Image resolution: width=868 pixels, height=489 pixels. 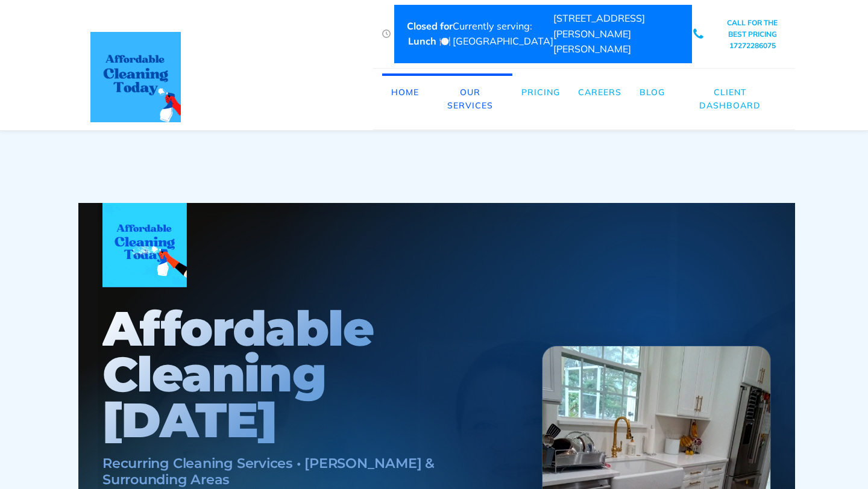 What do you see at coordinates (541, 92) in the screenshot?
I see `a: Pricing` at bounding box center [541, 92].